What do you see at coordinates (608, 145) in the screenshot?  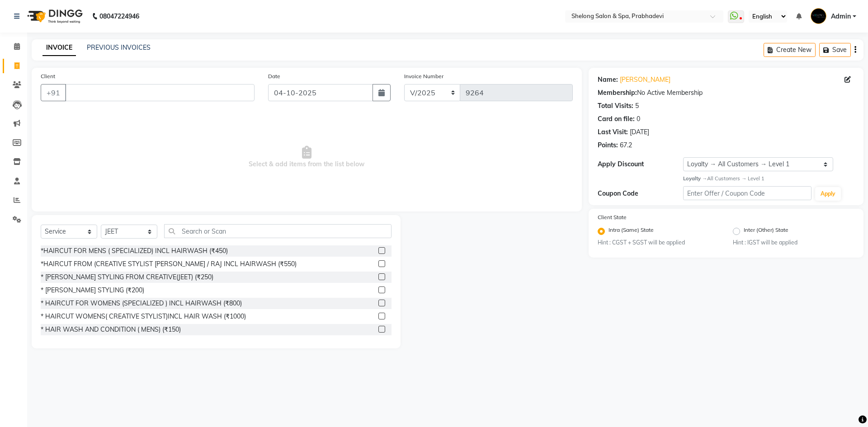 I see `div: Points:` at bounding box center [608, 145].